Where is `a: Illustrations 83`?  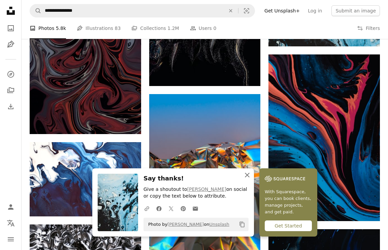
a: Illustrations 83 is located at coordinates (99, 28).